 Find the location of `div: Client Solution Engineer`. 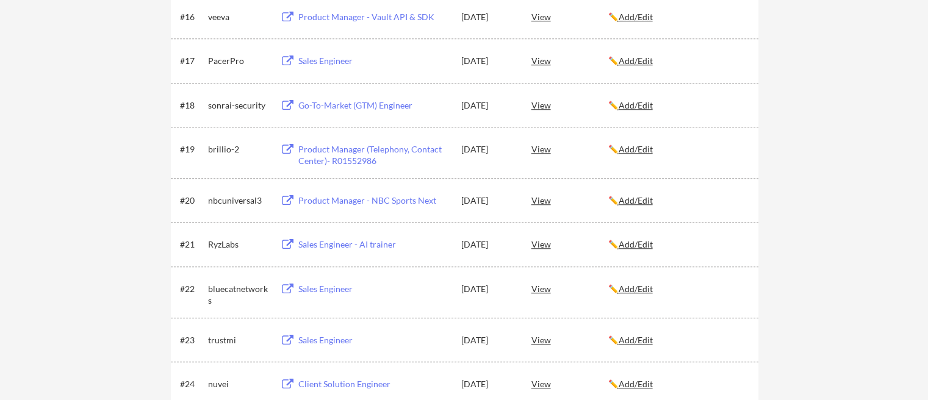

div: Client Solution Engineer is located at coordinates (374, 385).